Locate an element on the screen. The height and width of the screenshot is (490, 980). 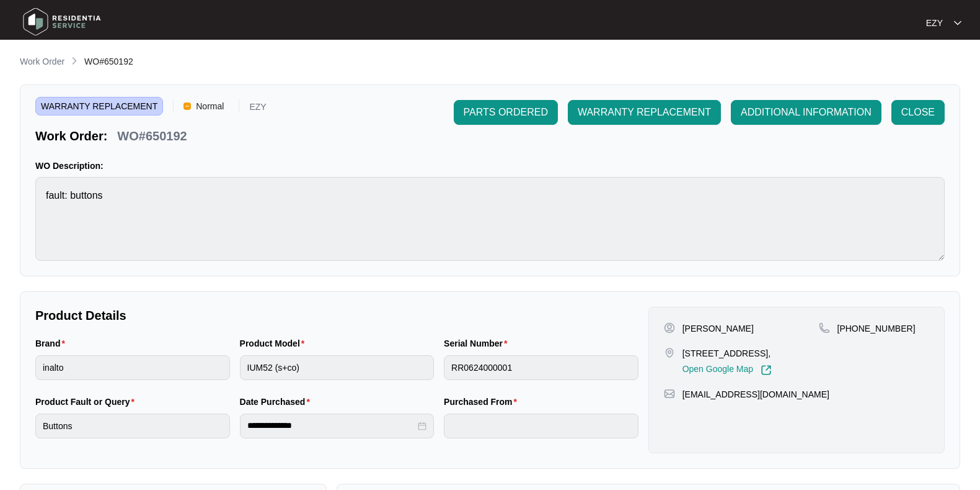
button: PARTS ORDERED is located at coordinates (506, 112).